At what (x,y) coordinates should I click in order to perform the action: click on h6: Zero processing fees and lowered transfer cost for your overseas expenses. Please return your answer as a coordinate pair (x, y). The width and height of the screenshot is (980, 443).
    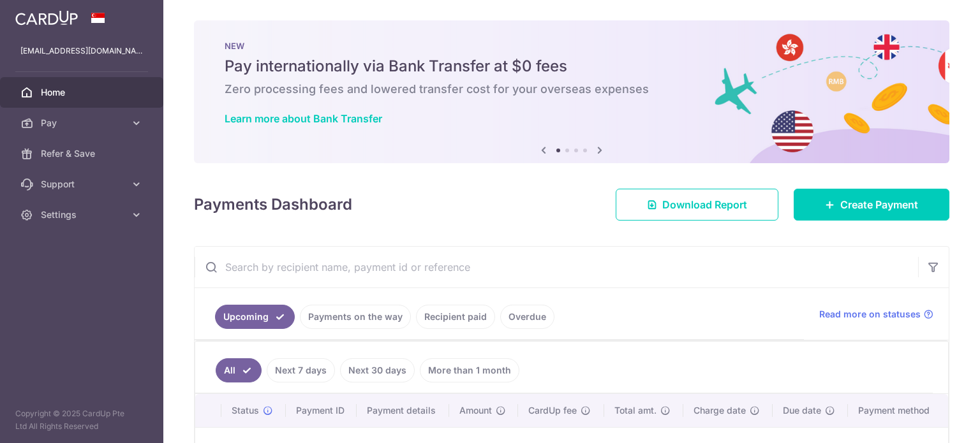
    Looking at the image, I should click on (571, 89).